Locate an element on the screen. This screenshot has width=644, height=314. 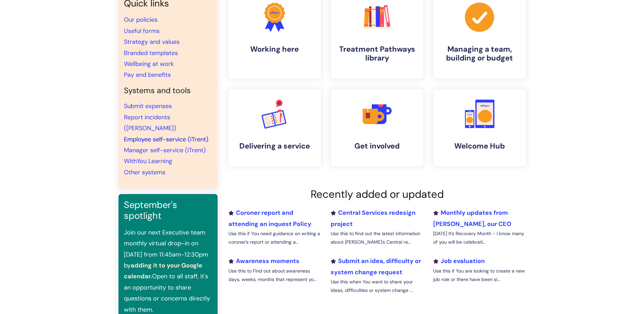
h4: Welcome Hub is located at coordinates (480, 146).